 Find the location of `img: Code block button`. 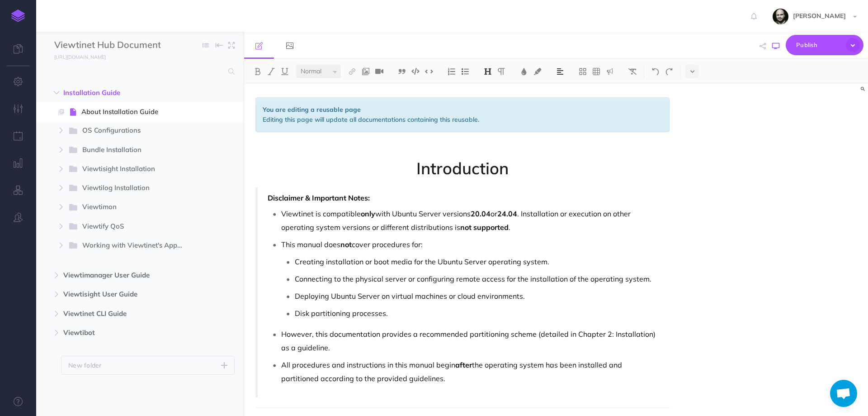

img: Code block button is located at coordinates (416, 71).